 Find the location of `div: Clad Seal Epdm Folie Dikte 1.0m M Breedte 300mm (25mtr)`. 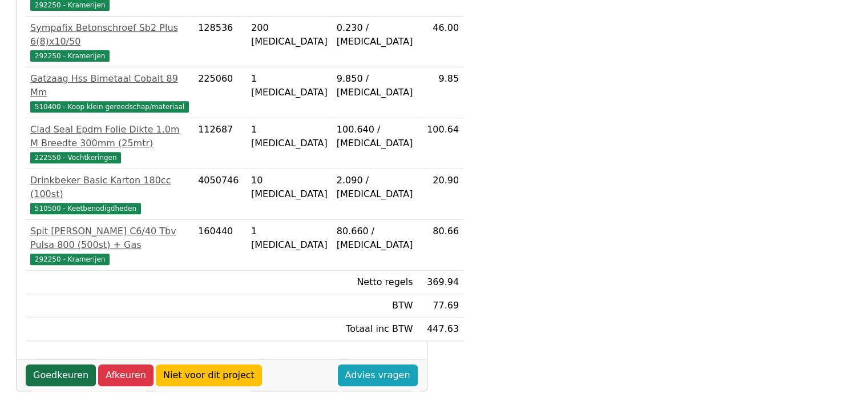

div: Clad Seal Epdm Folie Dikte 1.0m M Breedte 300mm (25mtr) is located at coordinates (109, 136).